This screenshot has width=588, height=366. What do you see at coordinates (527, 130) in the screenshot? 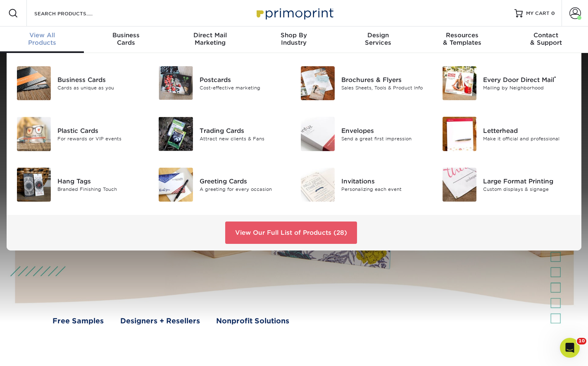
I see `div: Letterhead` at bounding box center [527, 130].